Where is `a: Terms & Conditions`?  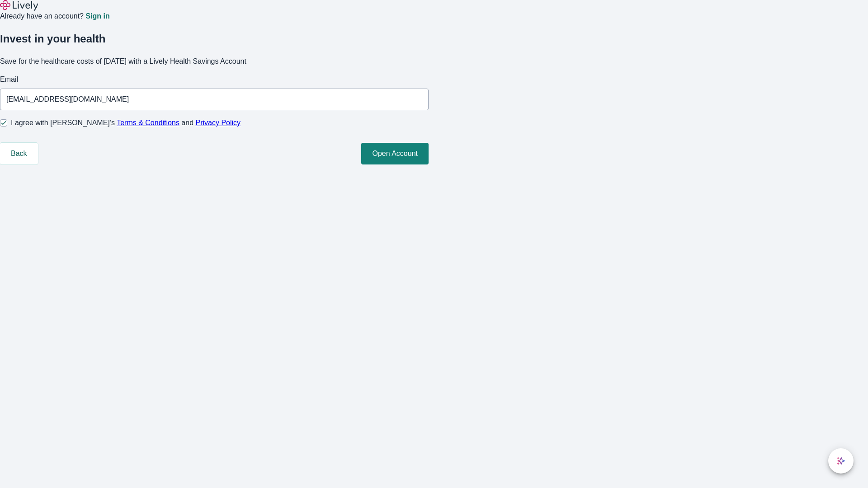
a: Terms & Conditions is located at coordinates (148, 122).